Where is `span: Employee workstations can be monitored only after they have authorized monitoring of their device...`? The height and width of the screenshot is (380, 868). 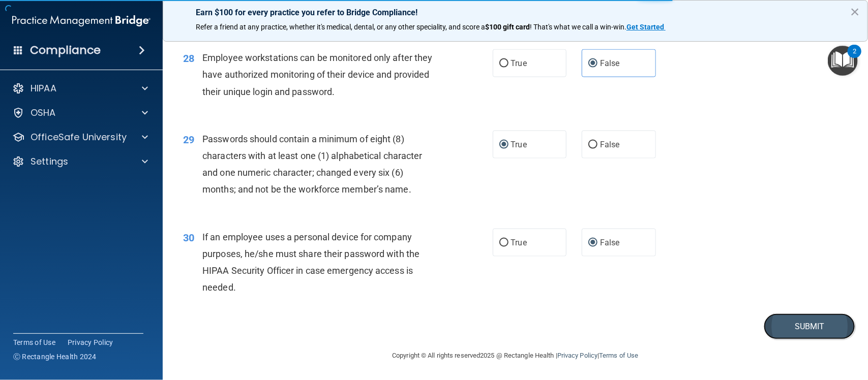 span: Employee workstations can be monitored only after they have authorized monitoring of their device... is located at coordinates (317, 74).